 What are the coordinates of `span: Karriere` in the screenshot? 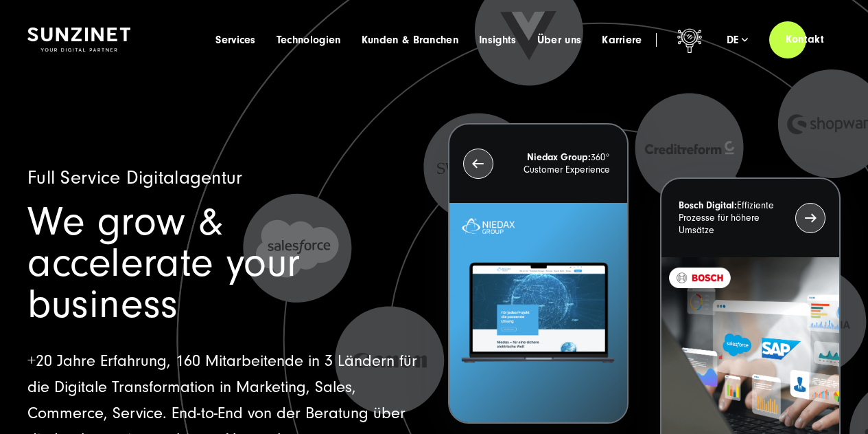 It's located at (622, 39).